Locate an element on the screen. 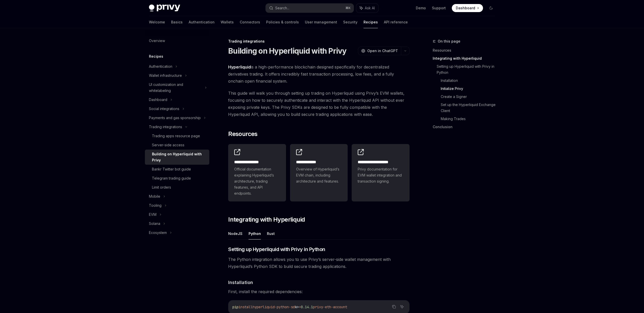 The width and height of the screenshot is (644, 313). span: The Python integration allows you to use Privy’s server-side wallet management with Hyperliquid’s... is located at coordinates (319, 263).